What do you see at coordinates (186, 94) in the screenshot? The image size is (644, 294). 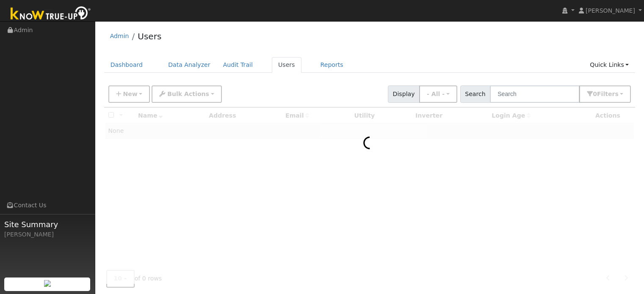 I see `button: Bulk Actions` at bounding box center [186, 94].